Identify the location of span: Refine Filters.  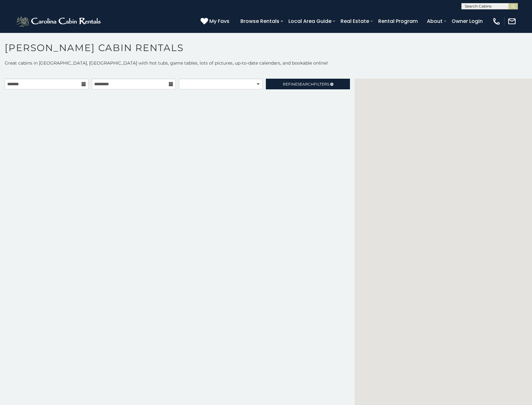
(306, 84).